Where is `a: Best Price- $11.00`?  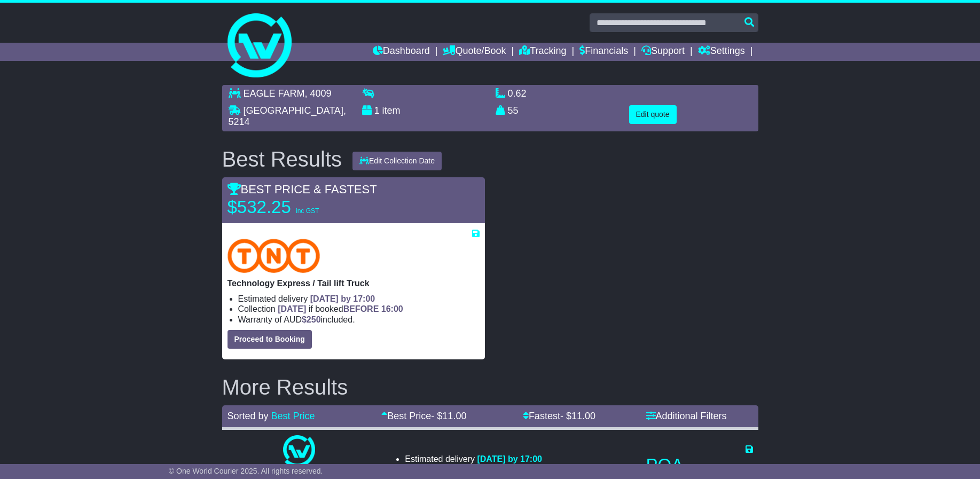
a: Best Price- $11.00 is located at coordinates (424, 416).